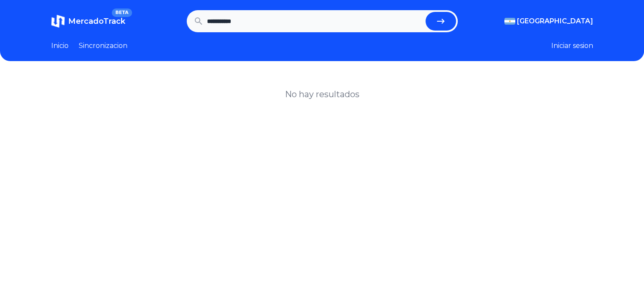 This screenshot has width=644, height=292. Describe the element at coordinates (122, 12) in the screenshot. I see `span: BETA` at that location.